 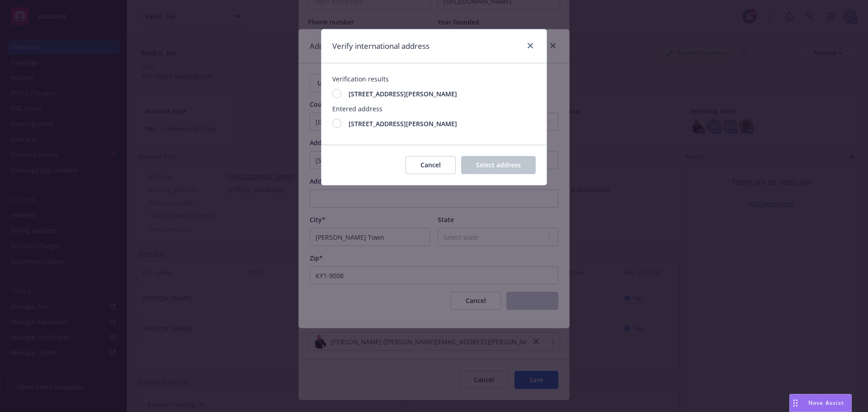 I want to click on button: Nova Assist, so click(x=820, y=402).